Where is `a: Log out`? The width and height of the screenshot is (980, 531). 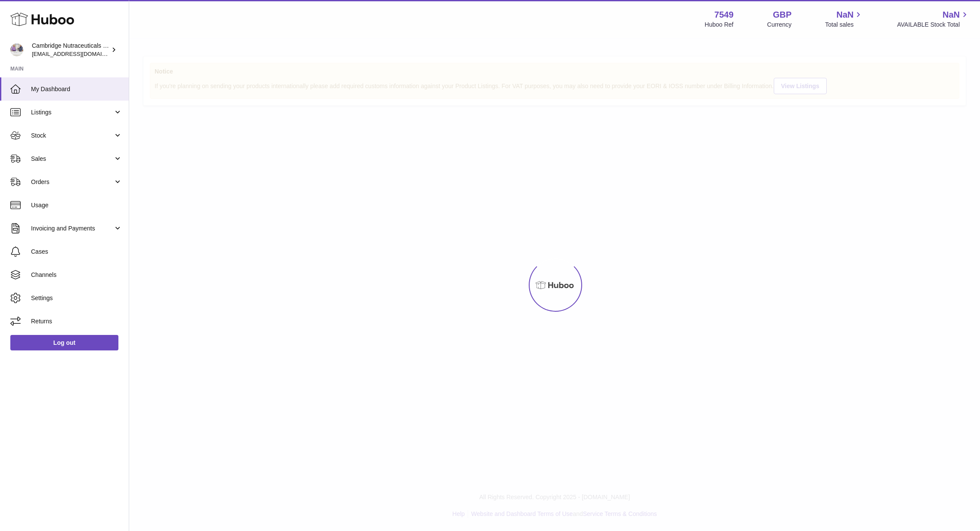
a: Log out is located at coordinates (65, 343).